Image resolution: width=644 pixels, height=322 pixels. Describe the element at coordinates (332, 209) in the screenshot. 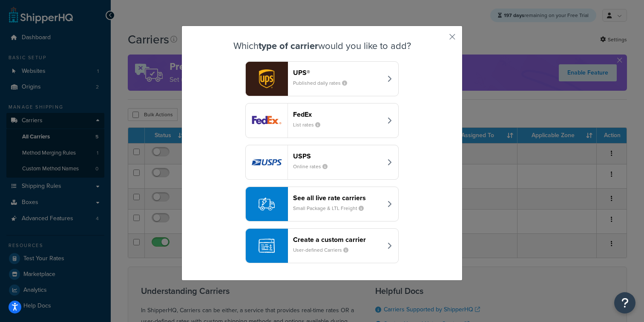

I see `small: Small Package & LTL Freight` at that location.